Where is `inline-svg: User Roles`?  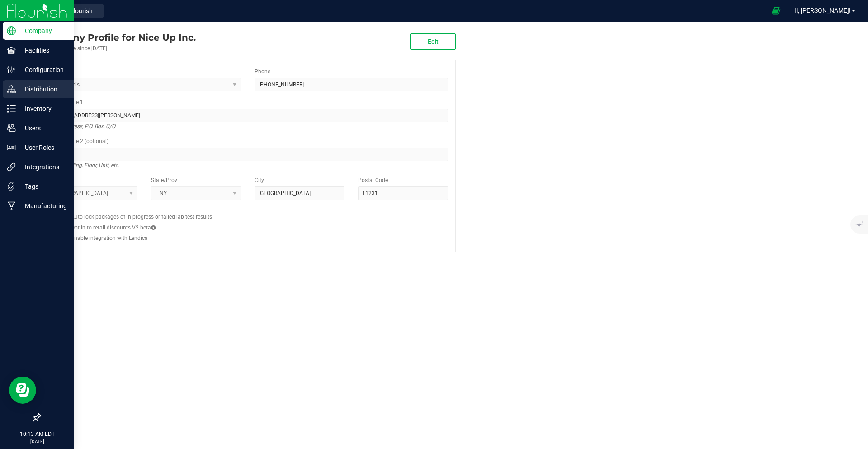 inline-svg: User Roles is located at coordinates (11, 147).